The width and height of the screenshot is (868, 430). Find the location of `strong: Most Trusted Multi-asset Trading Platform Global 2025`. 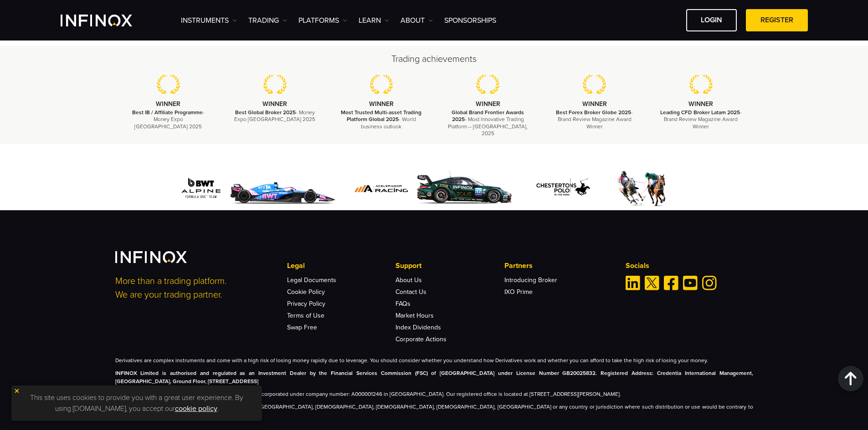

strong: Most Trusted Multi-asset Trading Platform Global 2025 is located at coordinates (381, 115).